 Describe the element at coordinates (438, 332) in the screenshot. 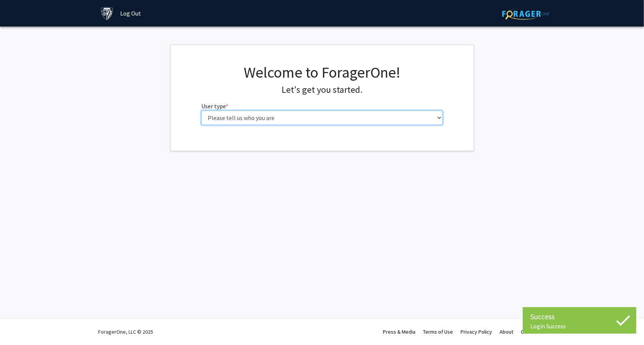

I see `a: Terms of Use` at that location.